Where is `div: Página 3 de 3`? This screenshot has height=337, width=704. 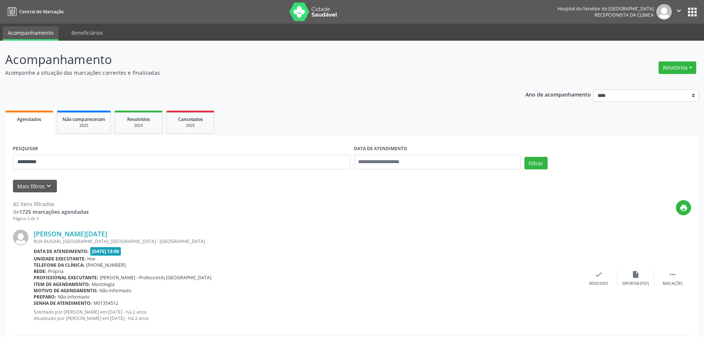 div: Página 3 de 3 is located at coordinates (51, 218).